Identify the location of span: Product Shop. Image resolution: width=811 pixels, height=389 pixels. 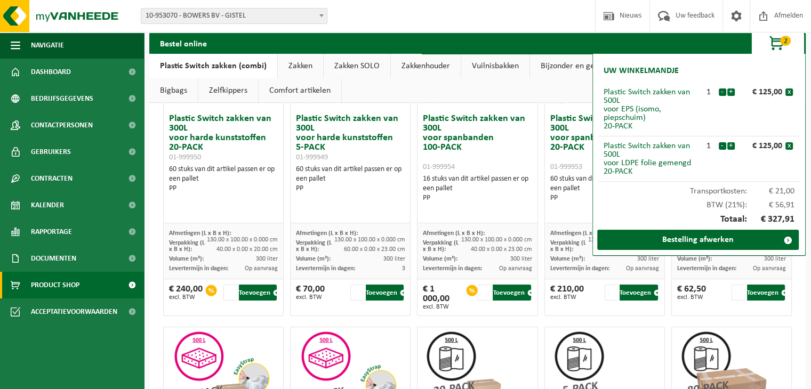
(55, 285).